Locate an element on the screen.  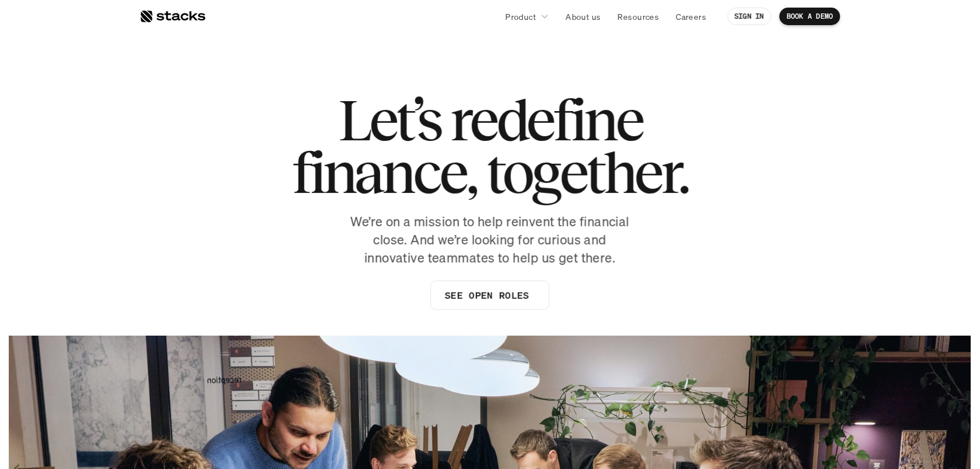
p: BOOK A DEMO is located at coordinates (810, 16).